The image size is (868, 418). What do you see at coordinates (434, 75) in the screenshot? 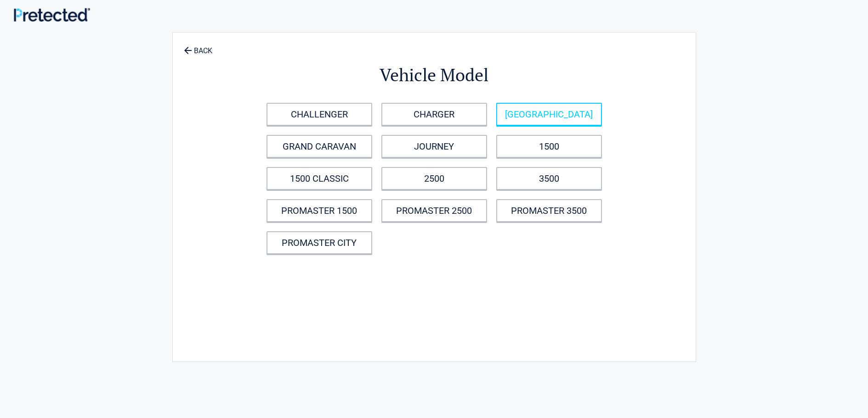
I see `h2: Vehicle Model` at bounding box center [434, 75].